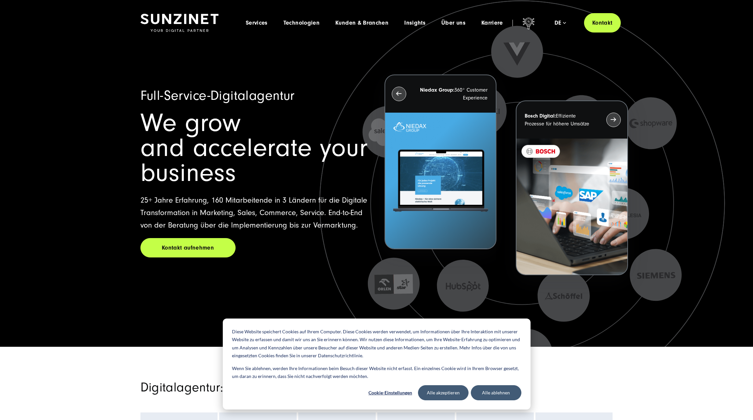 The height and width of the screenshot is (420, 753). I want to click on div: Cookie banner, so click(377, 363).